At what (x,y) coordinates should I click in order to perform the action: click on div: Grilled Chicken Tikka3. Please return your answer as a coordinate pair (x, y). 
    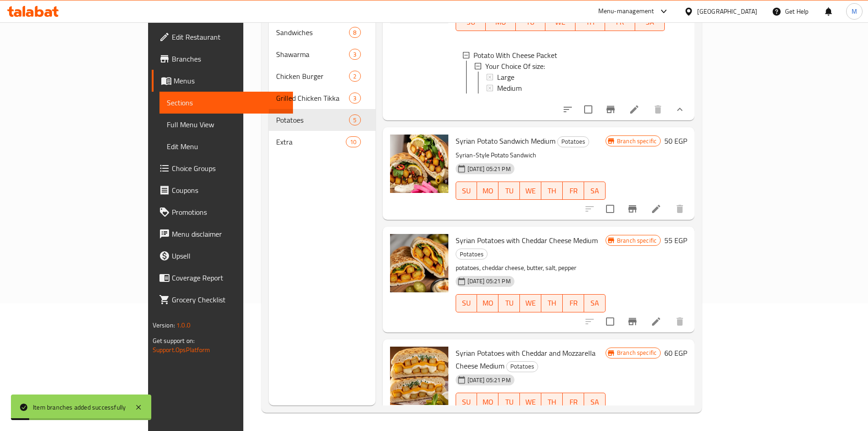
    Looking at the image, I should click on (322, 98).